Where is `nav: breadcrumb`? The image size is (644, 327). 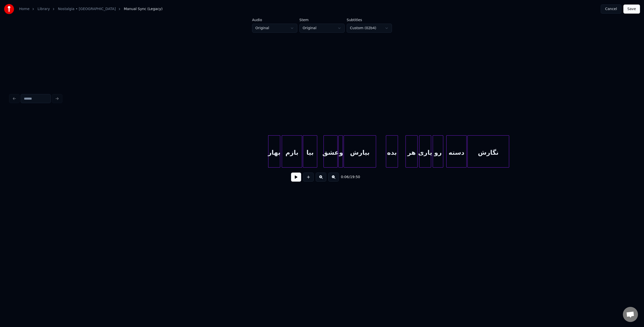 nav: breadcrumb is located at coordinates (91, 9).